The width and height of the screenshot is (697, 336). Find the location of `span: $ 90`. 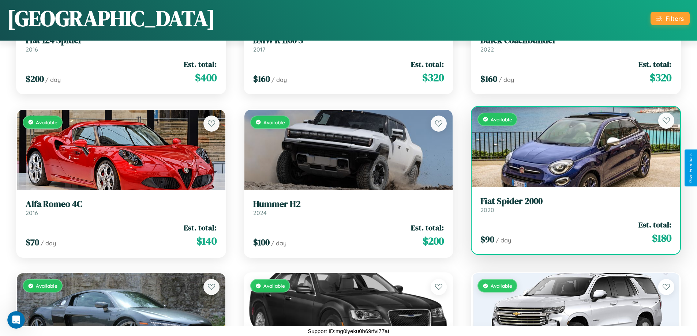

span: $ 90 is located at coordinates (487, 239).